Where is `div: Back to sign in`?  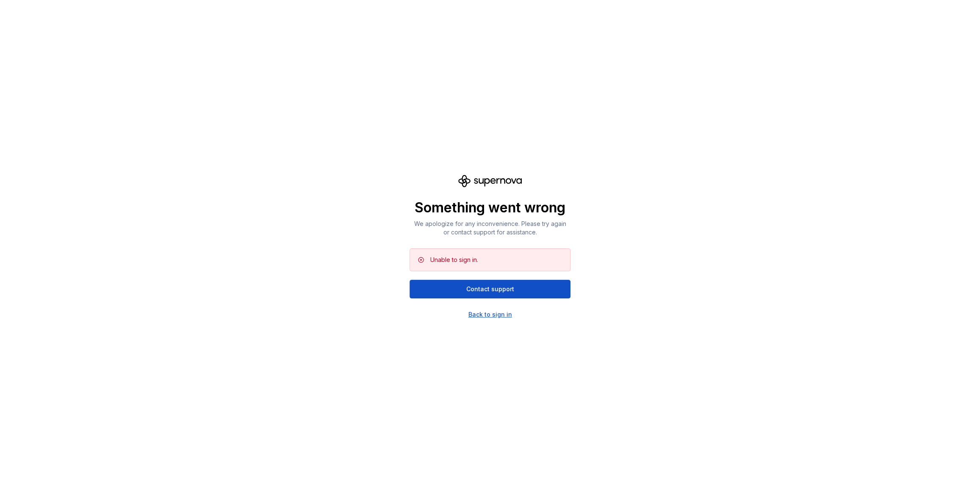
div: Back to sign in is located at coordinates (490, 314).